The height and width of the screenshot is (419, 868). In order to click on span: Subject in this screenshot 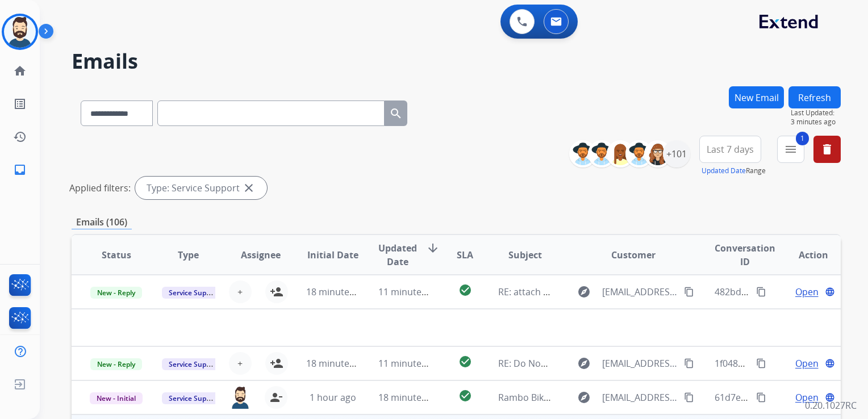, I will do `click(525, 255)`.